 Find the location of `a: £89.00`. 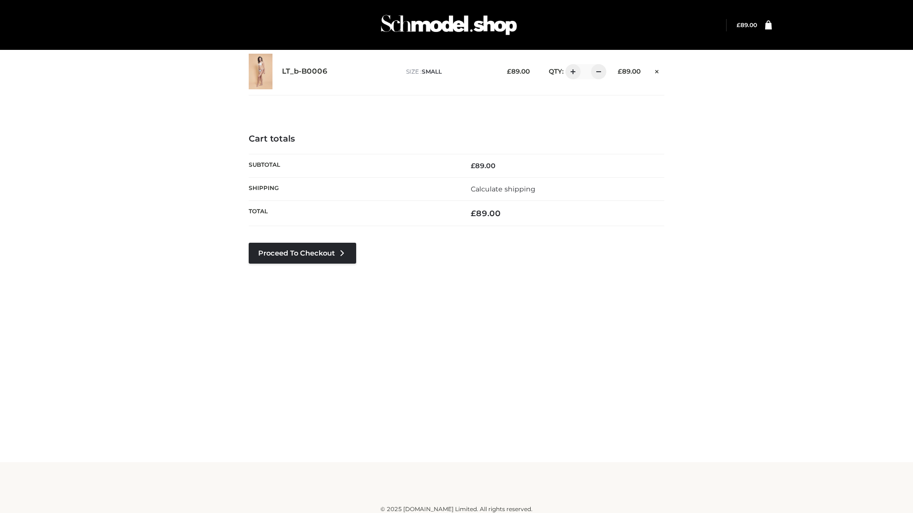

a: £89.00 is located at coordinates (746, 25).